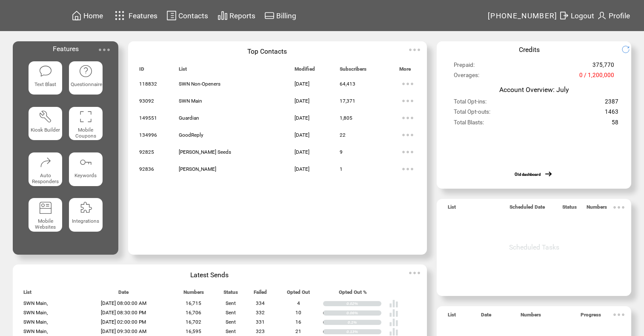 This screenshot has width=644, height=336. I want to click on div: 0.13%, so click(364, 332).